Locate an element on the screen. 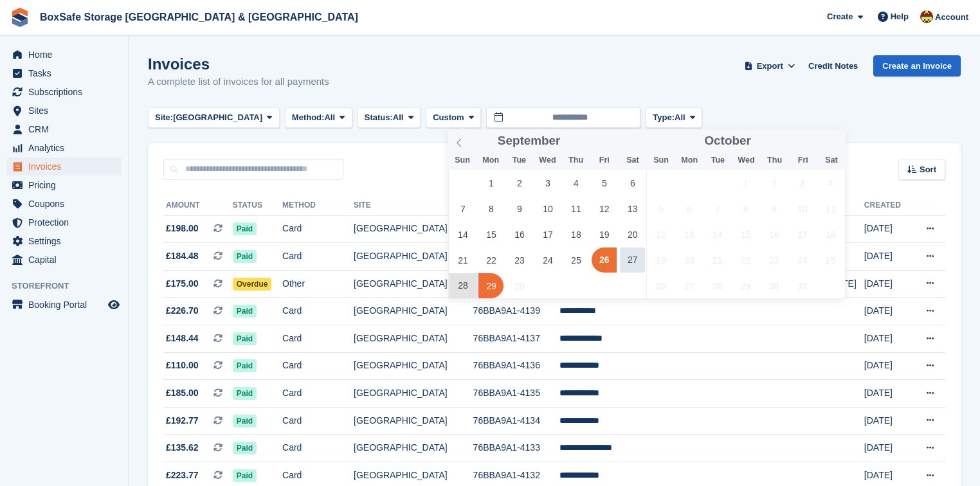 This screenshot has width=980, height=486. span: September 22, 2025 is located at coordinates (491, 260).